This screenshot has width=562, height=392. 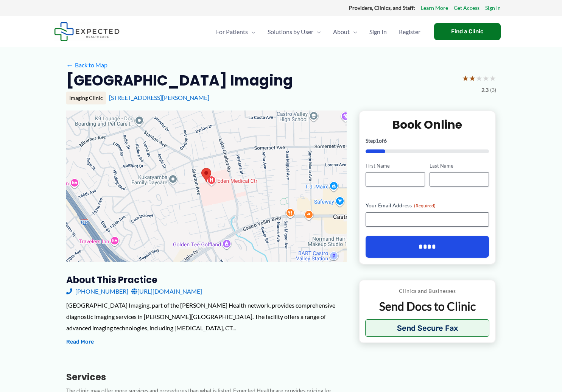 I want to click on a: Register, so click(x=410, y=32).